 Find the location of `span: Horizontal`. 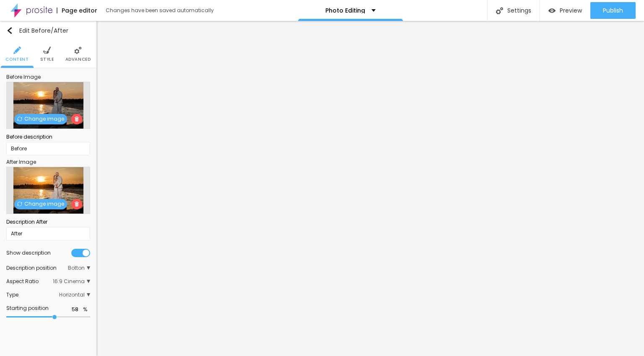

span: Horizontal is located at coordinates (75, 295).